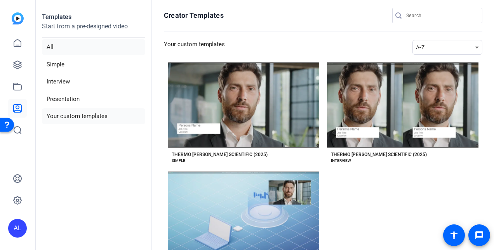 This screenshot has width=494, height=250. Describe the element at coordinates (17, 18) in the screenshot. I see `img: blue-gradient.svg` at that location.